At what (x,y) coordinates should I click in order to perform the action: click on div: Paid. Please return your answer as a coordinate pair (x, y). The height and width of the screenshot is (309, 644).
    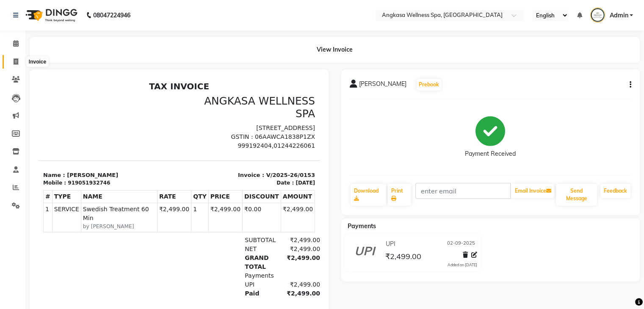
    Looking at the image, I should click on (221, 216).